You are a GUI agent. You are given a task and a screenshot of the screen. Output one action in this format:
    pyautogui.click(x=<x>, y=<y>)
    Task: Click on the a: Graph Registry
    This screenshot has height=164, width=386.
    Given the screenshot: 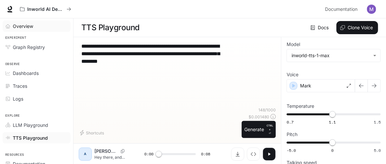 What is the action you would take?
    pyautogui.click(x=36, y=47)
    